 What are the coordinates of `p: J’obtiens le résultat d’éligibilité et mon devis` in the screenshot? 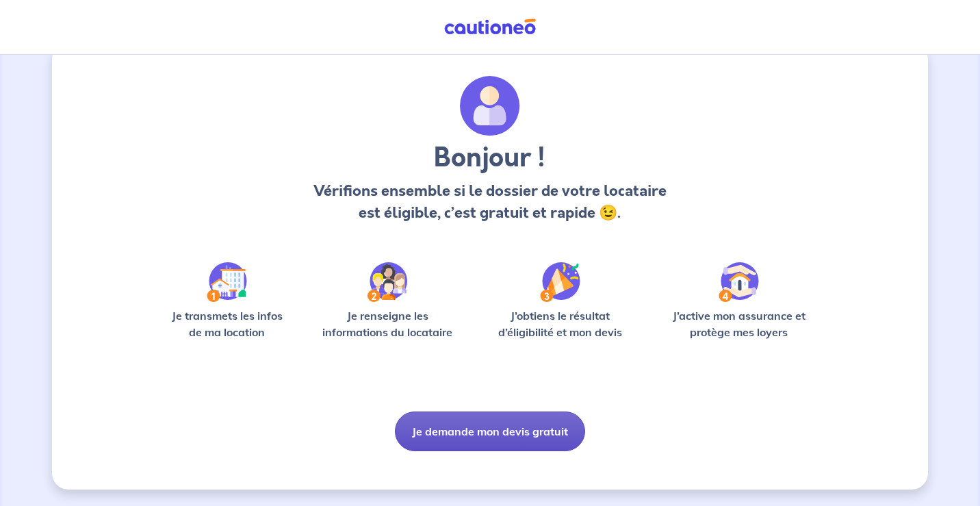 It's located at (561, 324).